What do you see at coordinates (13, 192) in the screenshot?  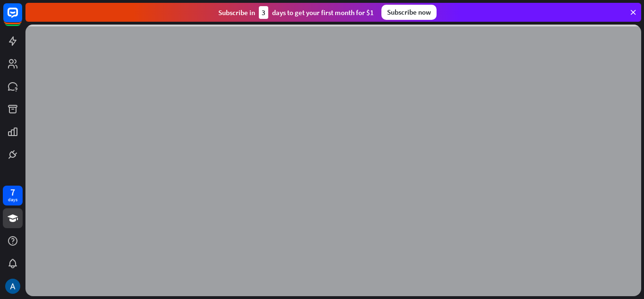 I see `div: 7` at bounding box center [13, 192].